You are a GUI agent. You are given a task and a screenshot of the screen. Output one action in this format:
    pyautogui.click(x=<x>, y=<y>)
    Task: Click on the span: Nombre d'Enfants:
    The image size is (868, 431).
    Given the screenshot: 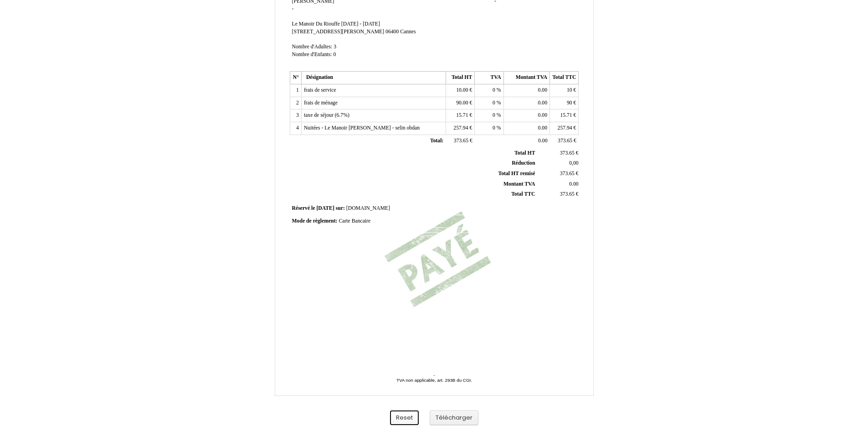 What is the action you would take?
    pyautogui.click(x=312, y=54)
    